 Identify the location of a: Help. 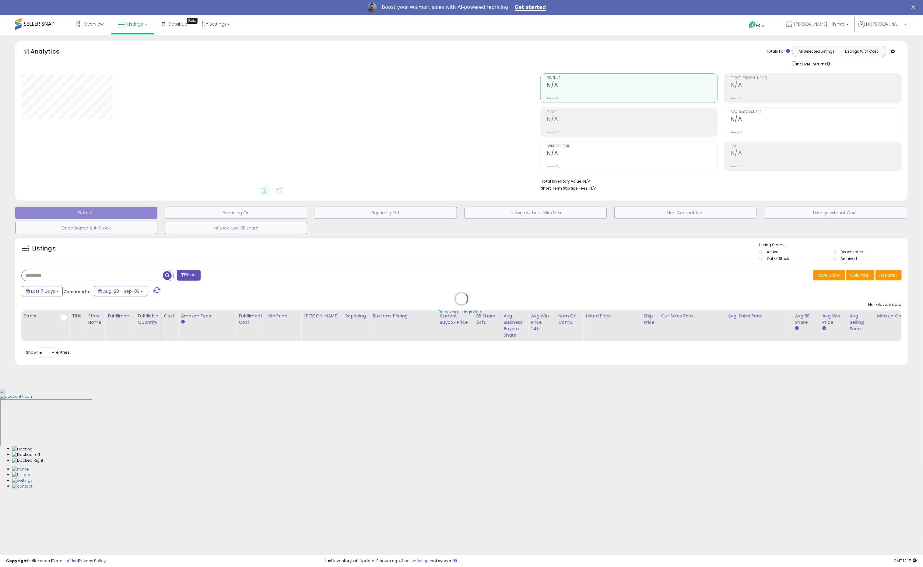
(760, 26).